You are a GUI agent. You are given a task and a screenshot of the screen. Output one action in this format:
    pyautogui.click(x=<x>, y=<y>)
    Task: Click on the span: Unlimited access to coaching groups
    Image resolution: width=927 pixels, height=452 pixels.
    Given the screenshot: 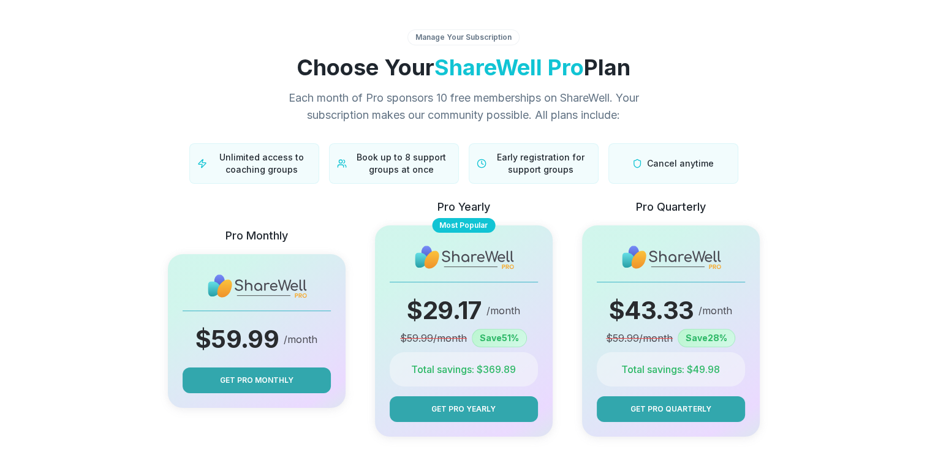 What is the action you would take?
    pyautogui.click(x=262, y=164)
    